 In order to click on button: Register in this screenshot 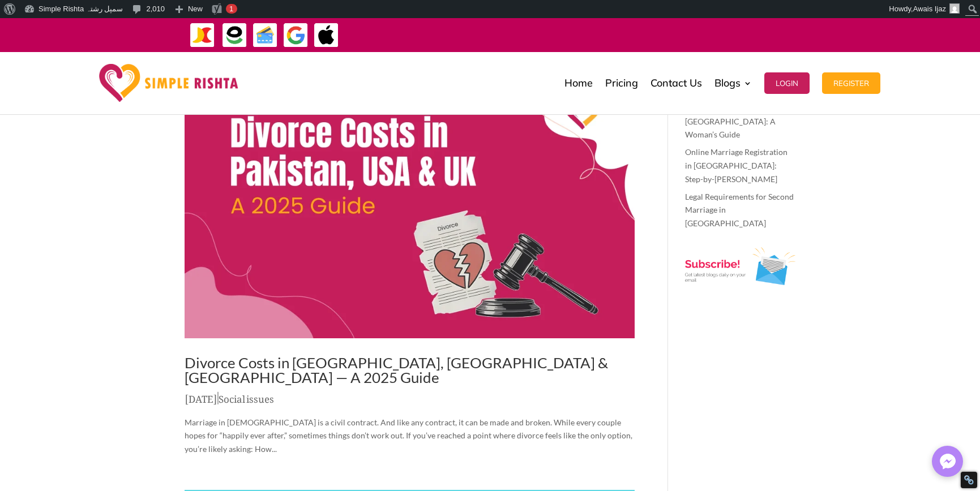, I will do `click(851, 83)`.